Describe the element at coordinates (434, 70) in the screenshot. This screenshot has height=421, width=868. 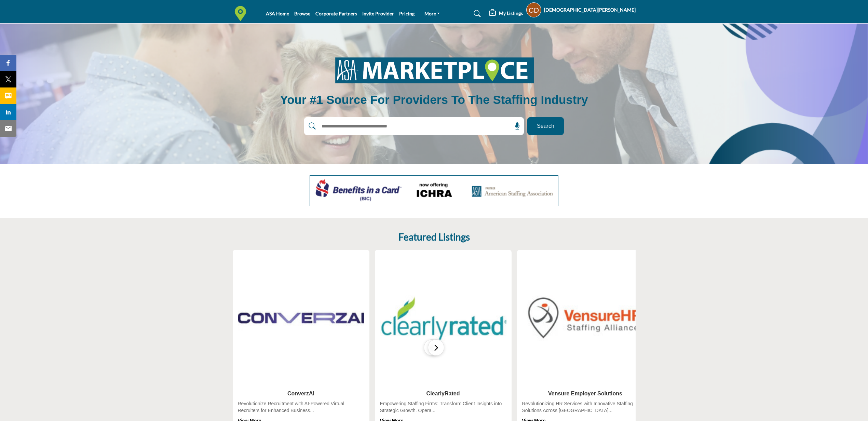
I see `img: image` at that location.